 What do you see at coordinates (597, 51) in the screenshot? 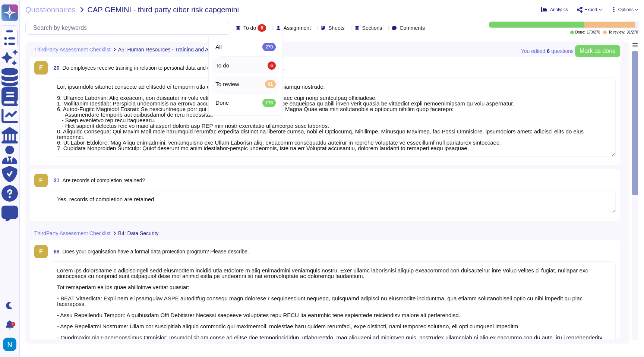
I see `button: Mark as done` at bounding box center [597, 51].